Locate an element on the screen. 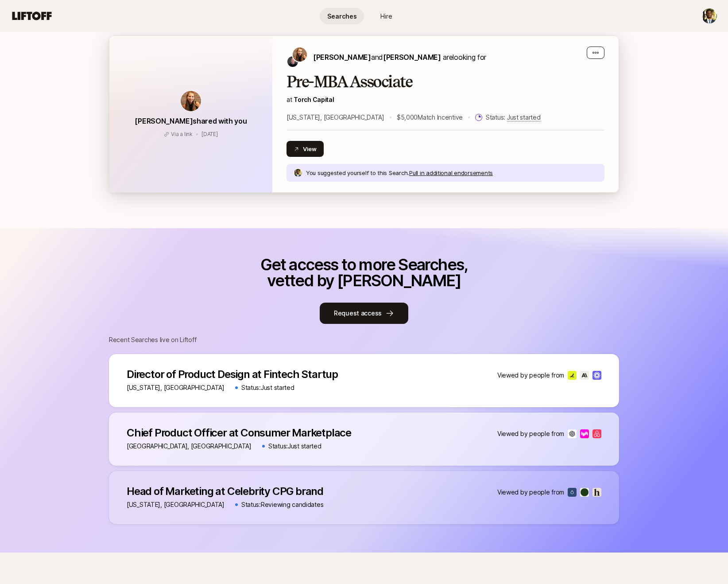  img: OpenAI is located at coordinates (572, 433).